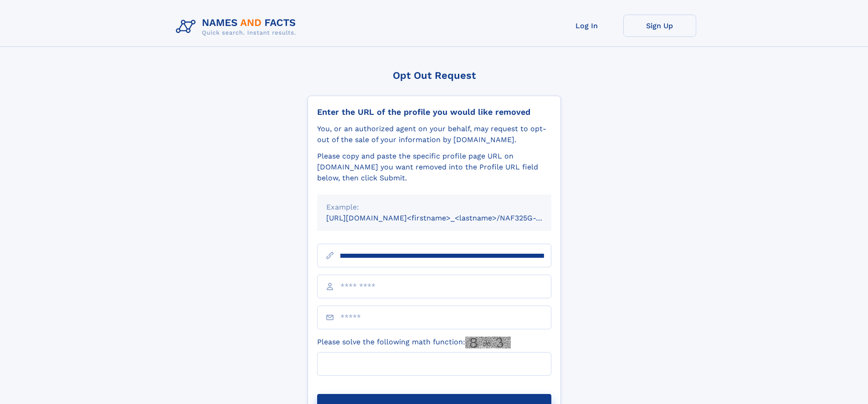 The width and height of the screenshot is (868, 404). Describe the element at coordinates (587, 26) in the screenshot. I see `a: Log In` at that location.